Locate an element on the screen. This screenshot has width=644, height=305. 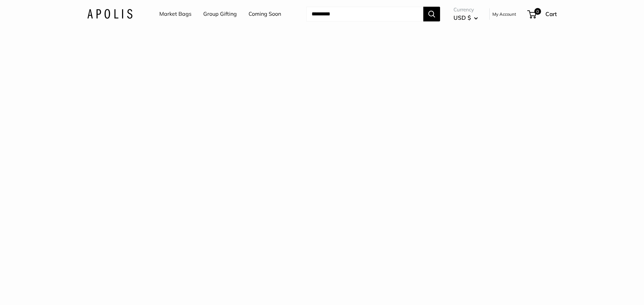
a: My Account is located at coordinates (504, 14).